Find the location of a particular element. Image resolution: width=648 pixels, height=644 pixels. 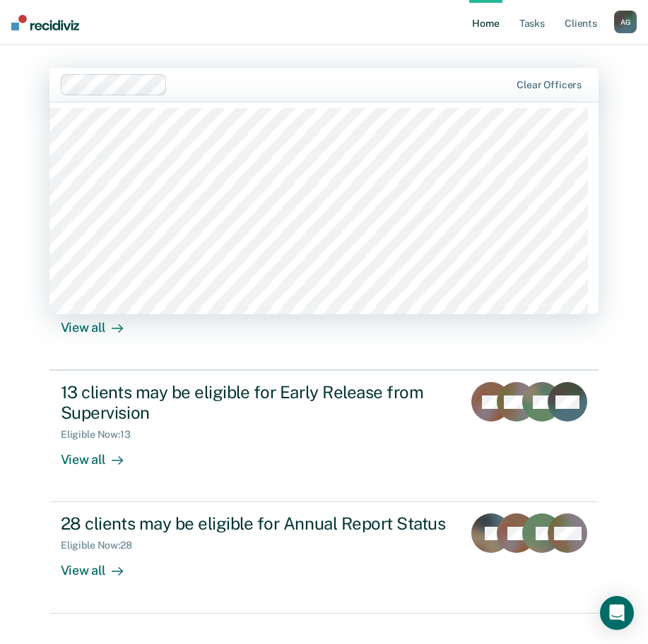

div: A G is located at coordinates (625, 22).